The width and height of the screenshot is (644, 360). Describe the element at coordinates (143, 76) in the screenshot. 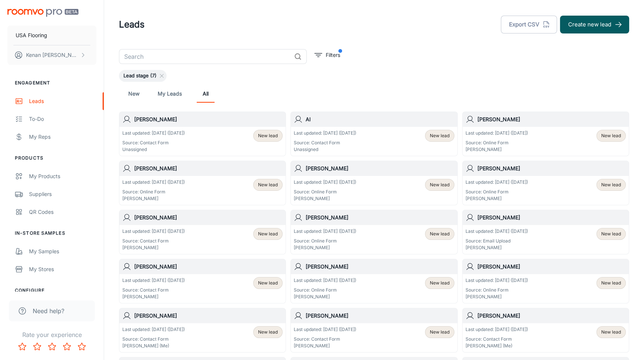

I see `div: Lead stage (7)` at that location.